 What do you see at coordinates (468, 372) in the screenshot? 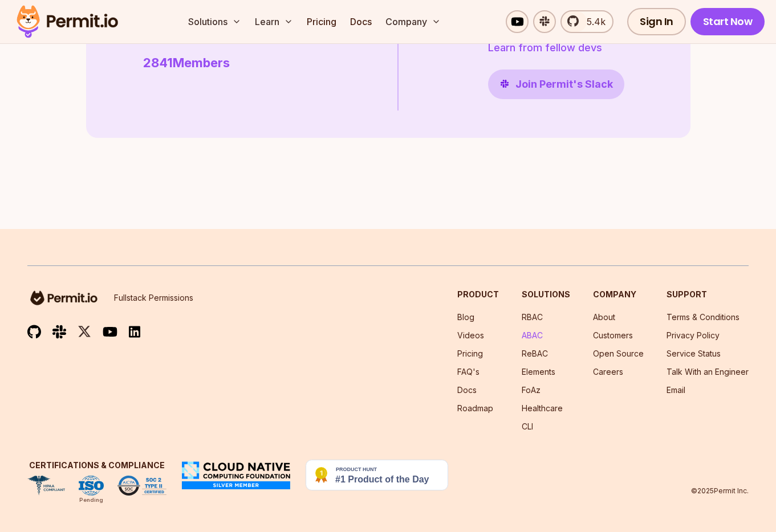
I see `a: FAQ's` at bounding box center [468, 372].